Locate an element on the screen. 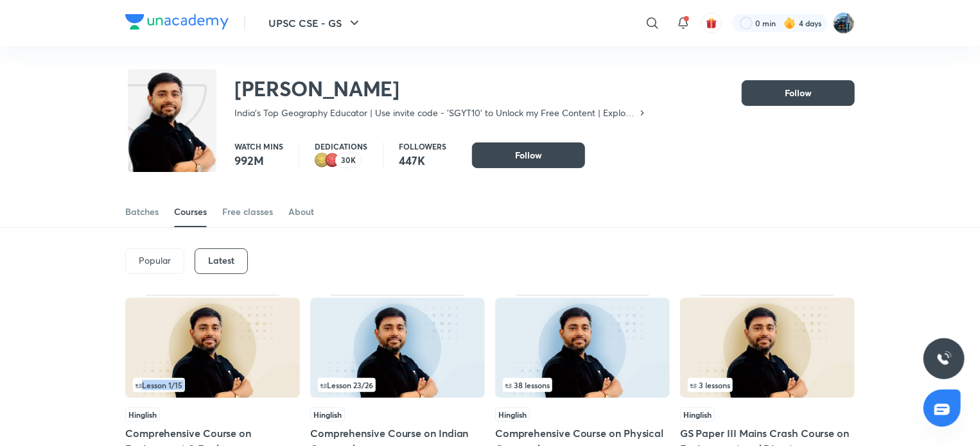  img: Company Logo is located at coordinates (177, 22).